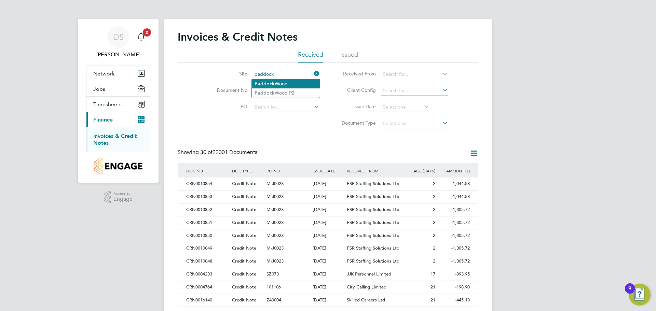 This screenshot has width=656, height=311. Describe the element at coordinates (118, 73) in the screenshot. I see `button: Network` at that location.